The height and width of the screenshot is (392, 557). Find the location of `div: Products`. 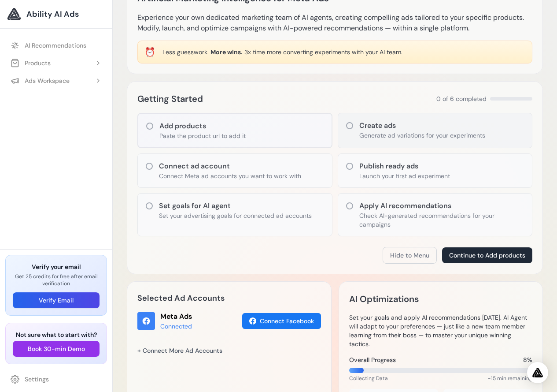

div: Products is located at coordinates (30, 63).